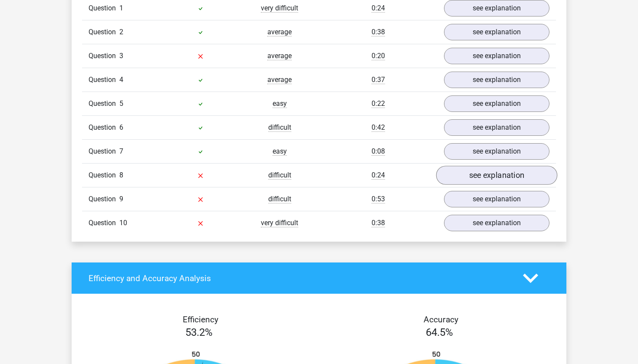 Image resolution: width=638 pixels, height=364 pixels. What do you see at coordinates (121, 79) in the screenshot?
I see `span: 4` at bounding box center [121, 79].